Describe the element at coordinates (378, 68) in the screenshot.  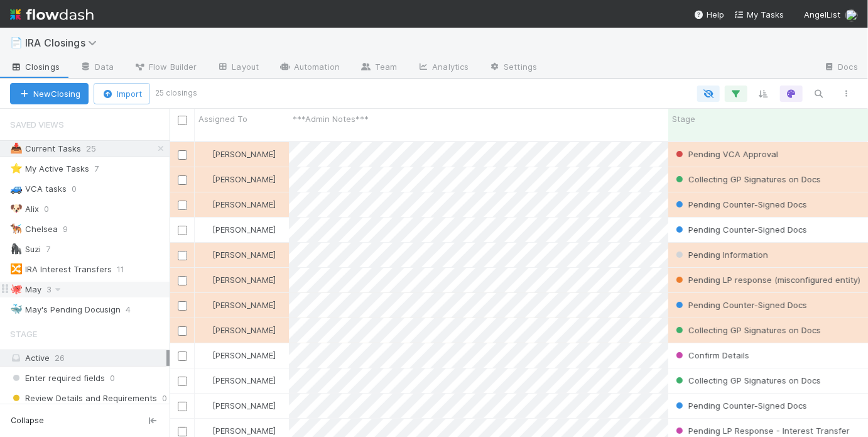
I see `a: Team` at that location.